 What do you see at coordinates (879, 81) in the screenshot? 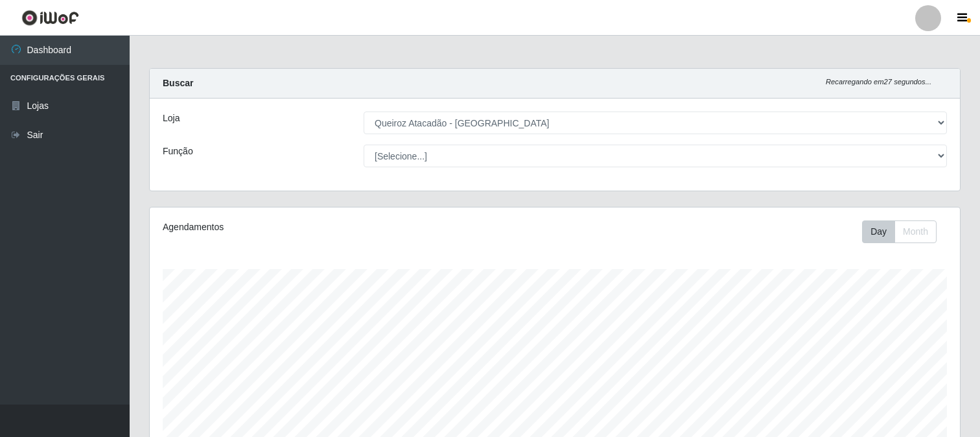
I see `i: Recarregando em 27 segundos...` at bounding box center [879, 81].